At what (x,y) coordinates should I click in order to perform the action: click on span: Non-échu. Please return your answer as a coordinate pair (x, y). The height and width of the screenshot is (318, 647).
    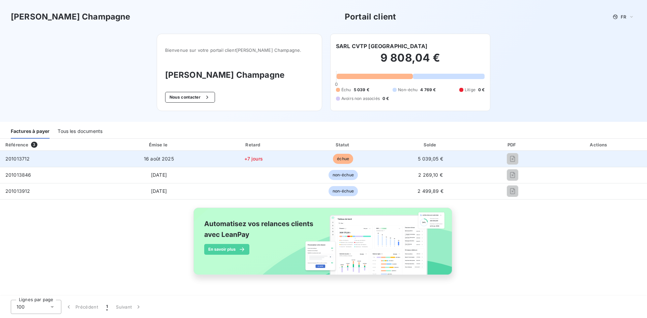
    Looking at the image, I should click on (407, 90).